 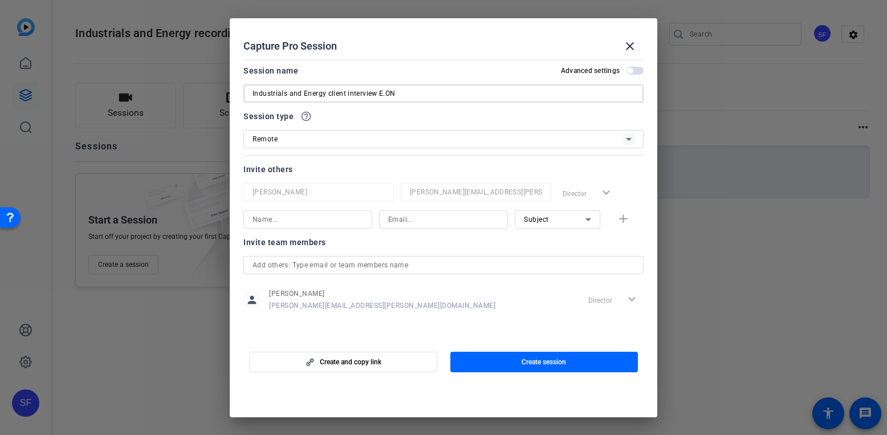 I want to click on div: Capture Pro Session, so click(x=443, y=46).